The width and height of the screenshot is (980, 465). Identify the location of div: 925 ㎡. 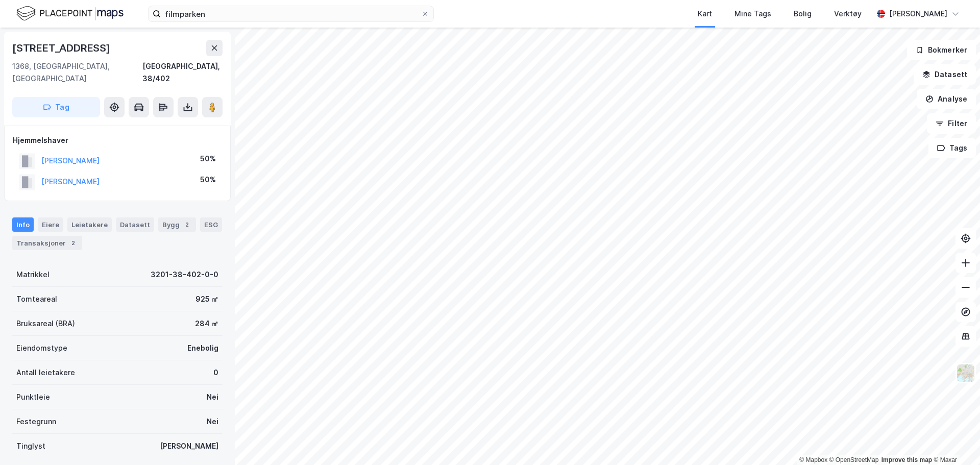
(207, 299).